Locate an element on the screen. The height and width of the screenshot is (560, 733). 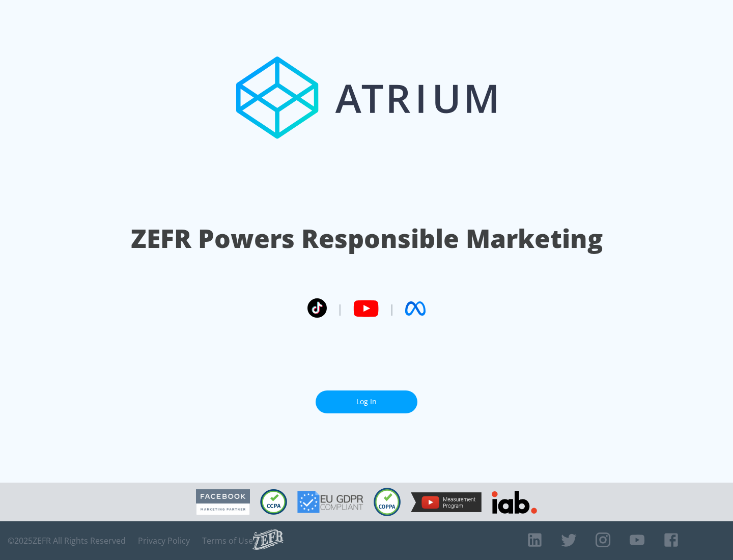
img: IAB is located at coordinates (514, 502).